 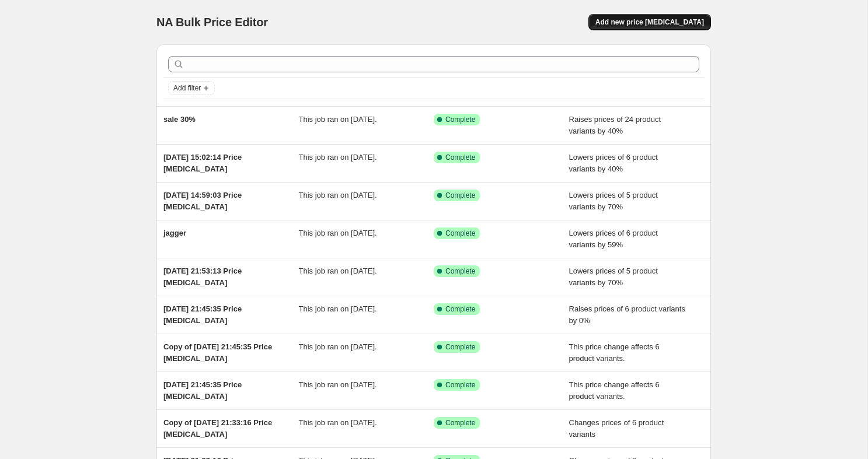 What do you see at coordinates (175, 233) in the screenshot?
I see `span: jagger` at bounding box center [175, 233].